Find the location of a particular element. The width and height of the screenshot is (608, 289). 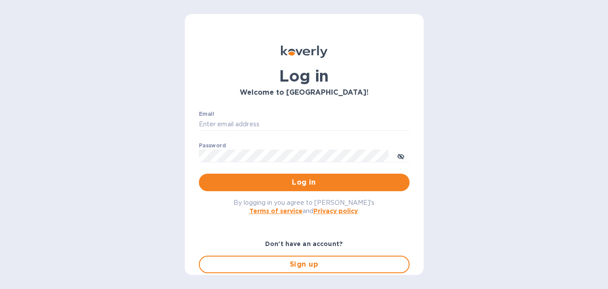

a: Terms of service is located at coordinates (275, 211).